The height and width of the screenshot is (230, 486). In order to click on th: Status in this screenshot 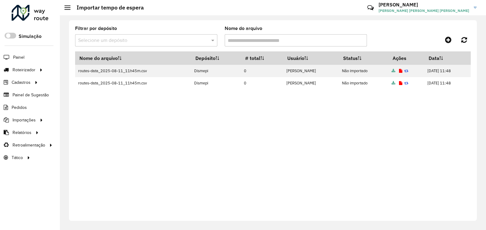, I will do `click(364, 58)`.